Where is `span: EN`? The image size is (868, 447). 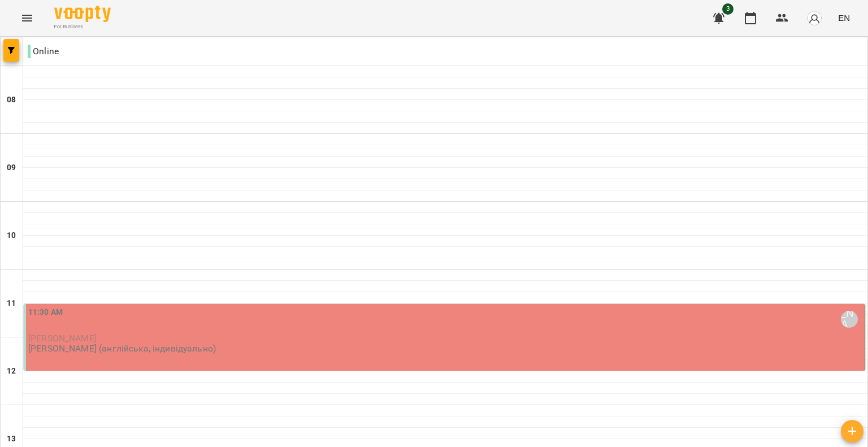
span: EN is located at coordinates (844, 17).